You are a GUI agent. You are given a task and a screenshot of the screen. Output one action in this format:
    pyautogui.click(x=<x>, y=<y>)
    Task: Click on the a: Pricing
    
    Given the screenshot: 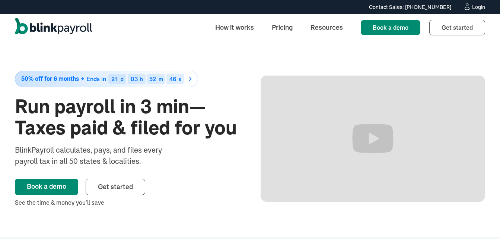 What is the action you would take?
    pyautogui.click(x=282, y=27)
    